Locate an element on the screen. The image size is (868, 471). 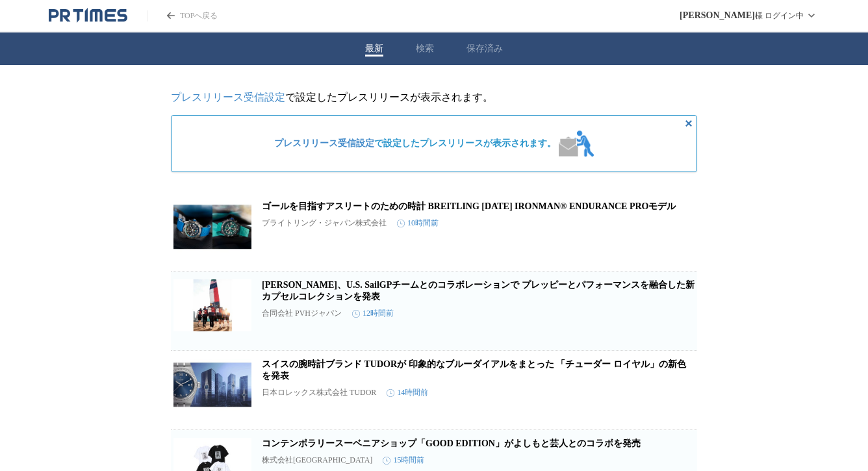
a: コンテンポラリースーベニアショップ「GOOD EDITION」がよしもと芸人とのコラボを発売 is located at coordinates (451, 443).